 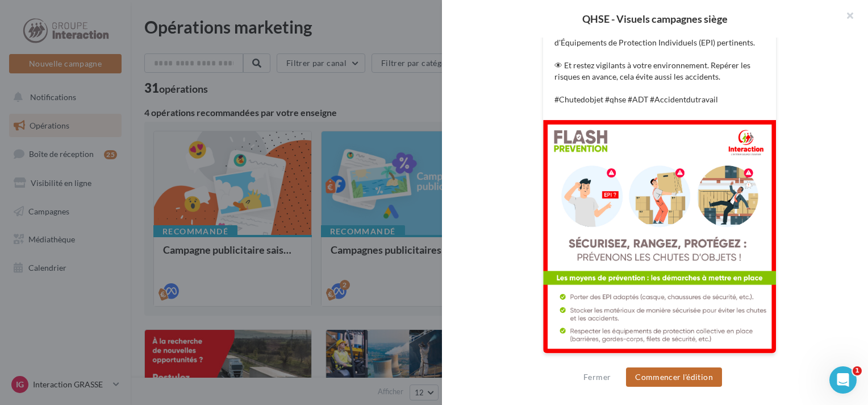 What do you see at coordinates (674, 377) in the screenshot?
I see `button: Commencer l'édition` at bounding box center [674, 377].